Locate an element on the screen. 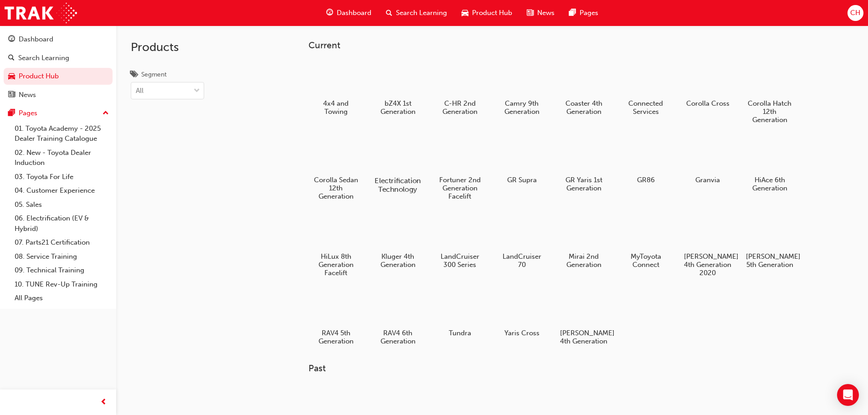 The height and width of the screenshot is (415, 868). a: Dashboard is located at coordinates (58, 39).